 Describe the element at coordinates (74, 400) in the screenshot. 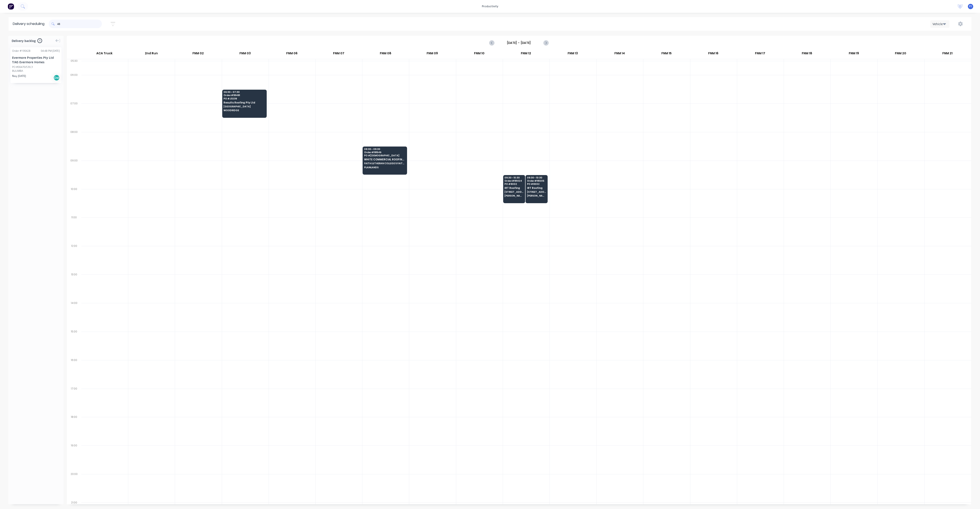

I see `div: 17:00` at that location.